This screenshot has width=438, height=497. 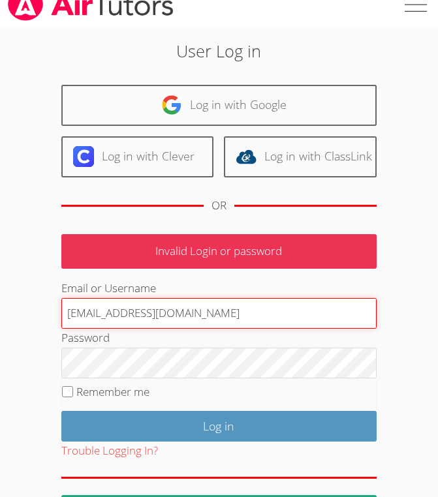 What do you see at coordinates (138, 157) in the screenshot?
I see `a: Log in with Clever` at bounding box center [138, 157].